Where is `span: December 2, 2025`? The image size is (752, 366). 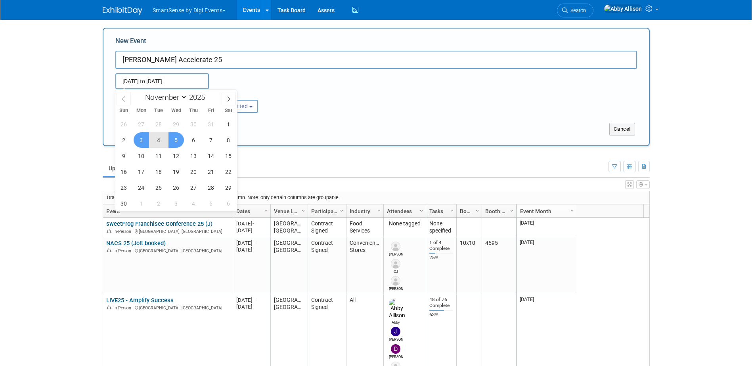 span: December 2, 2025 is located at coordinates (159, 203).